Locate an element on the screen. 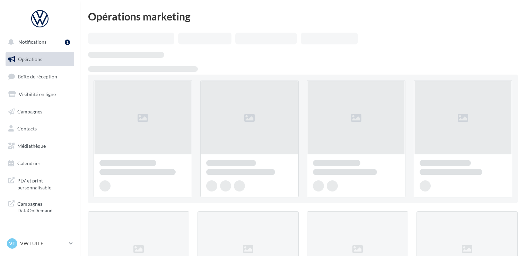  a: Boîte de réception is located at coordinates (40, 76).